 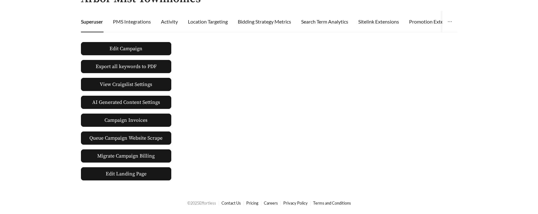 What do you see at coordinates (208, 22) in the screenshot?
I see `div: Location Targeting` at bounding box center [208, 22].